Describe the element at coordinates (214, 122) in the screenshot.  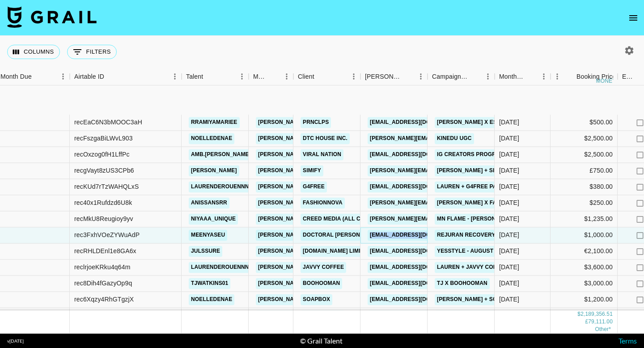
I see `a: rramiyamariee` at that location.